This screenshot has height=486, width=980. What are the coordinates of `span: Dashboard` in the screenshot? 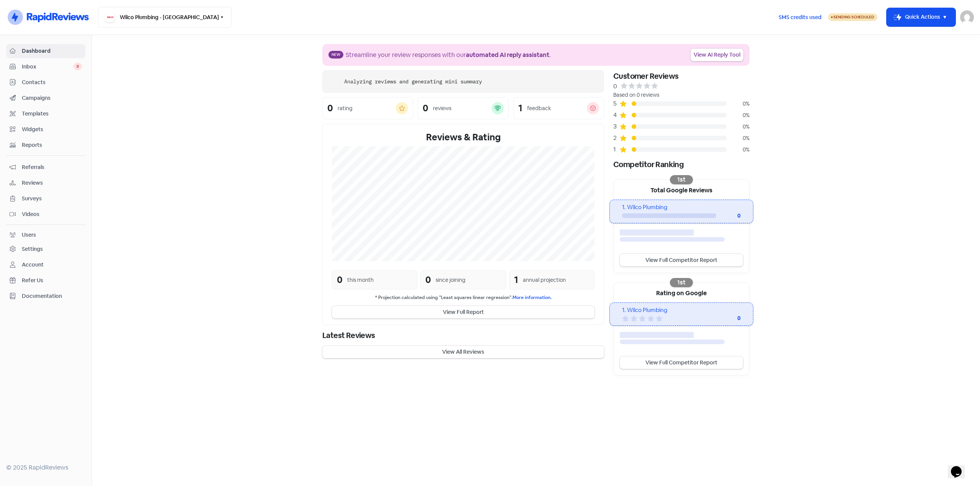 It's located at (52, 51).